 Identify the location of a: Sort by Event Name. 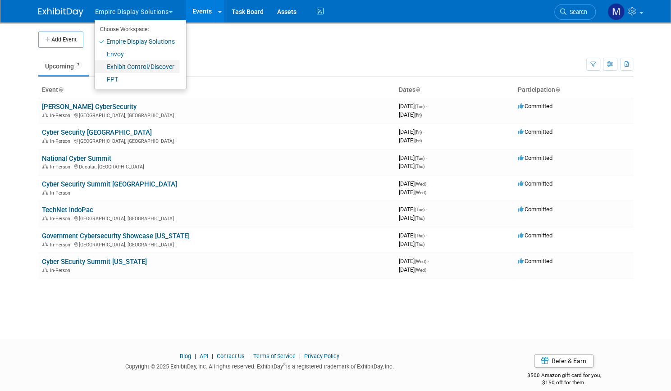
(60, 90).